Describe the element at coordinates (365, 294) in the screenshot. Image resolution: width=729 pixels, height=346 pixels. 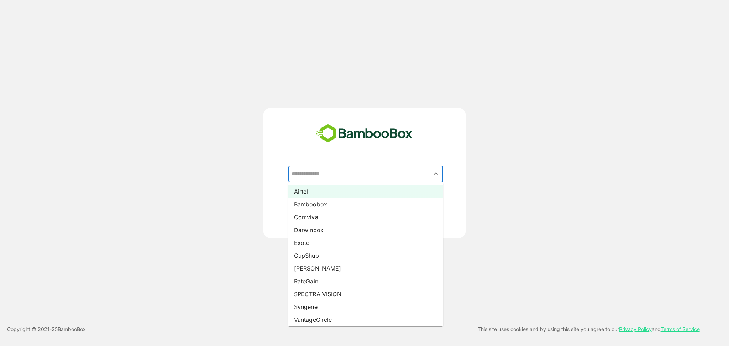
I see `li: SPECTRA VISION` at that location.